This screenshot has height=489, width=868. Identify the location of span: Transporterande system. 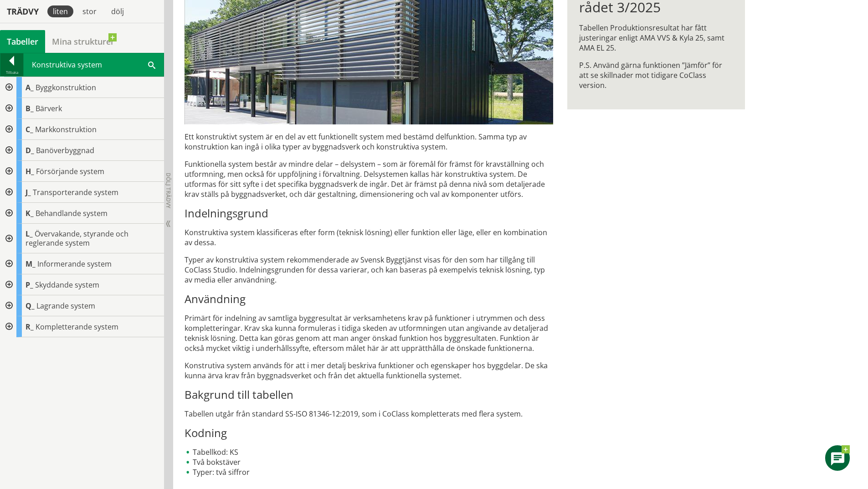
(76, 192).